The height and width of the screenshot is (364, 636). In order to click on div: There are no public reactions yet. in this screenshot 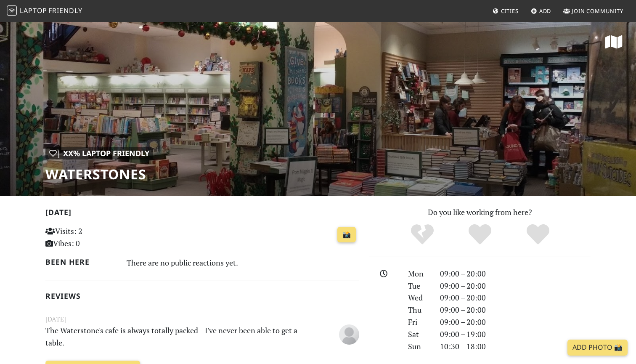, I will do `click(243, 262)`.